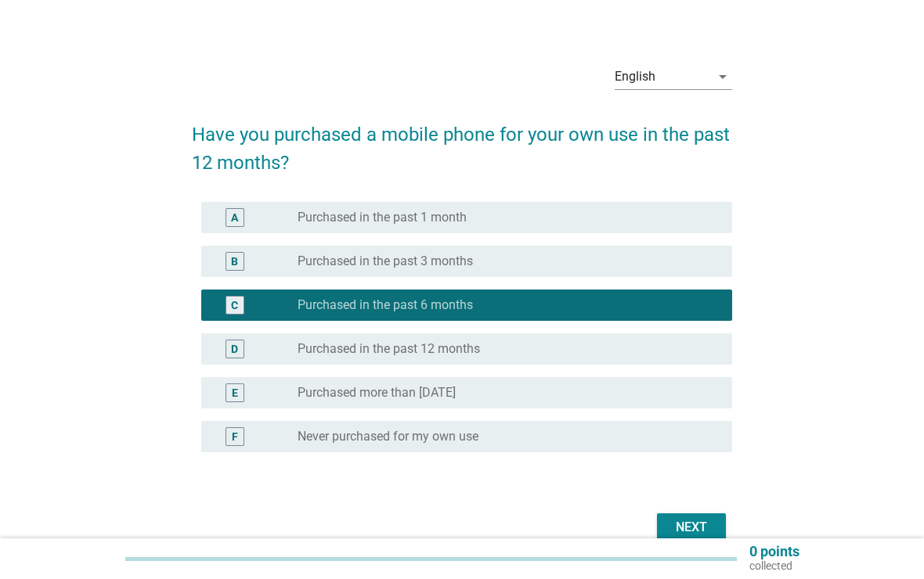 Image resolution: width=924 pixels, height=579 pixels. Describe the element at coordinates (382, 217) in the screenshot. I see `label: Purchased in the past 1 month` at that location.